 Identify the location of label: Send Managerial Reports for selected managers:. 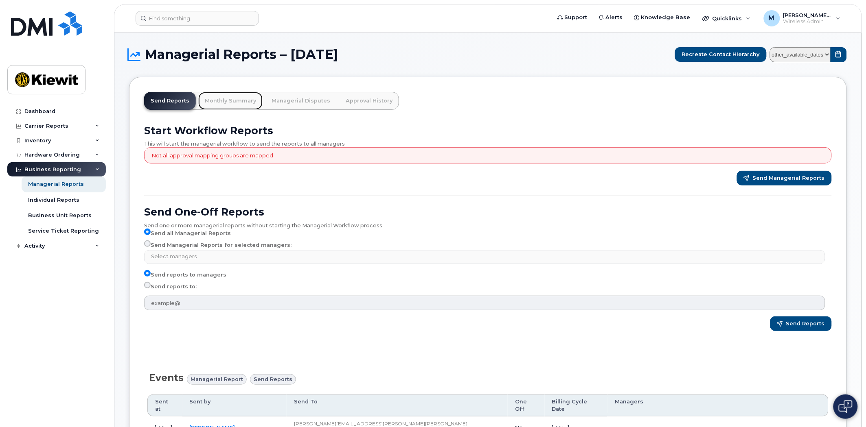
(218, 245).